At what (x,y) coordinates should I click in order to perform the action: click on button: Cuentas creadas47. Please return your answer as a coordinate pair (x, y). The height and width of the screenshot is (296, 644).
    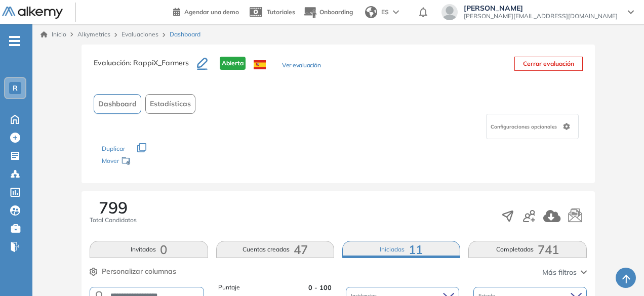
    Looking at the image, I should click on (275, 249).